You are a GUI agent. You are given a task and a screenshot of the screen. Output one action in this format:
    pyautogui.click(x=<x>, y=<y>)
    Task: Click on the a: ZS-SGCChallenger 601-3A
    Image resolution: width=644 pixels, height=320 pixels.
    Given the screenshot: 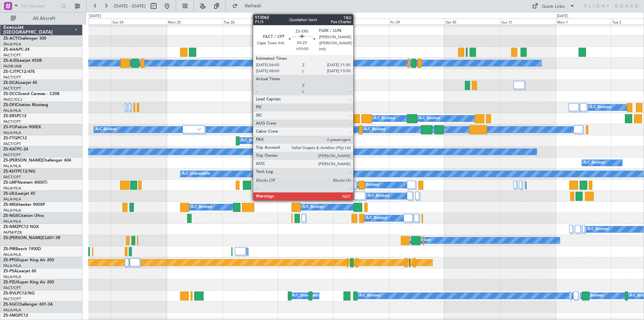 What is the action you would take?
    pyautogui.click(x=28, y=304)
    